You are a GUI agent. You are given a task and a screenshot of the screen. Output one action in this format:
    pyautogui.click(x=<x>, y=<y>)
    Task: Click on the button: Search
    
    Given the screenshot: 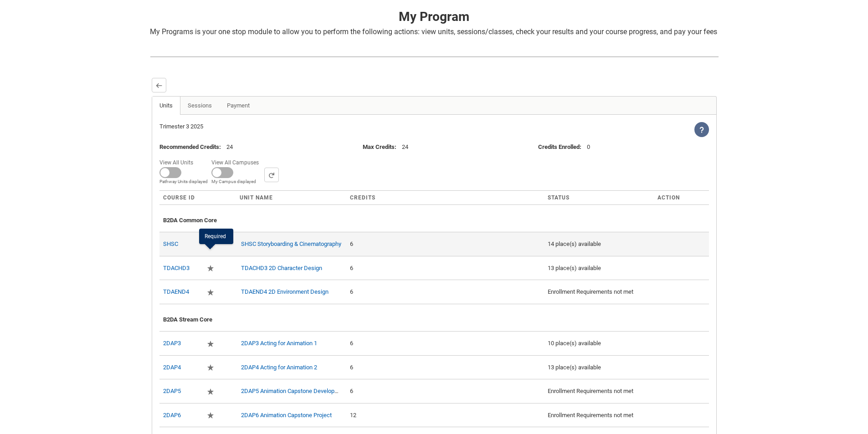 What is the action you would take?
    pyautogui.click(x=271, y=175)
    